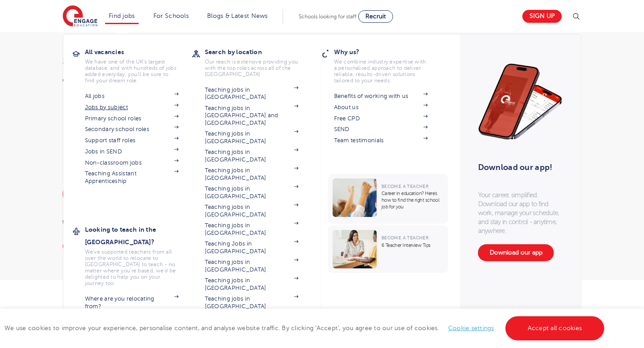 Image resolution: width=644 pixels, height=348 pixels. Describe the element at coordinates (542, 16) in the screenshot. I see `a: Sign up` at that location.